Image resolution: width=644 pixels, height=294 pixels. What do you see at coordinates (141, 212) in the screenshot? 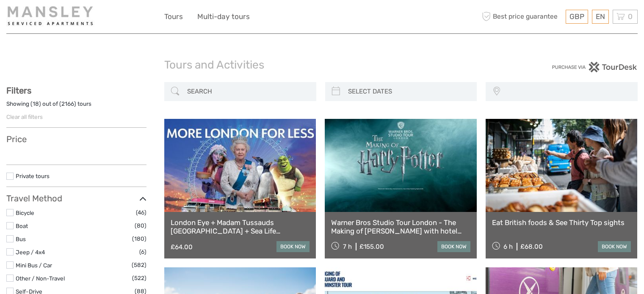
I see `span: (46)` at bounding box center [141, 212].